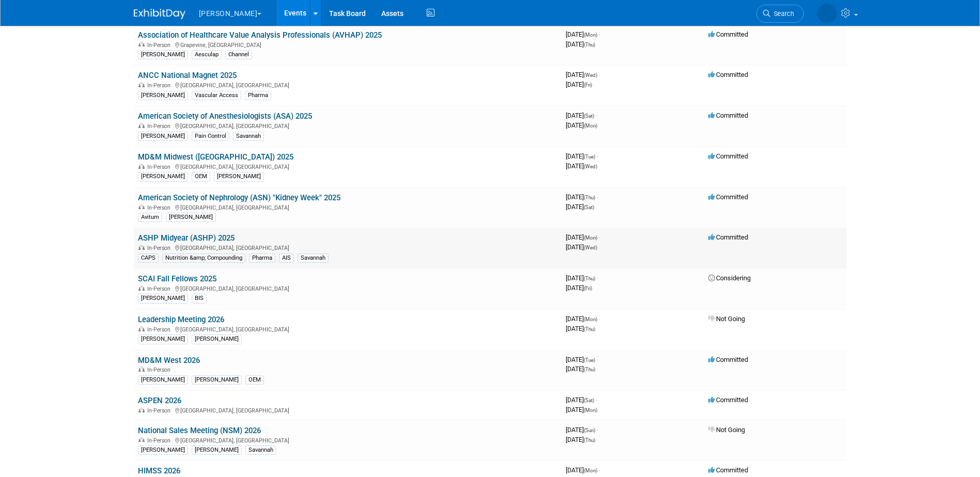  Describe the element at coordinates (239, 55) in the screenshot. I see `div: Channel` at that location.